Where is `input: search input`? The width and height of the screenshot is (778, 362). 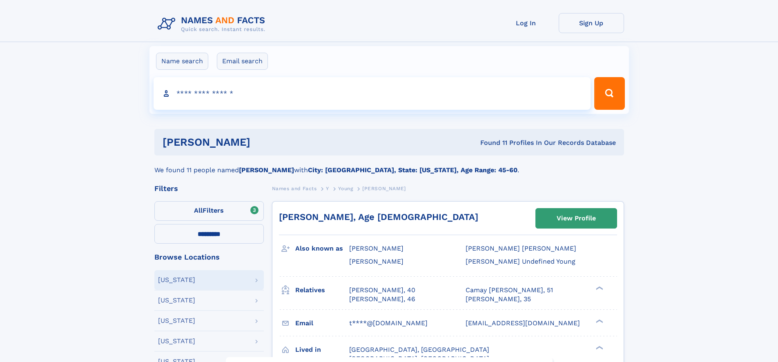 input: search input is located at coordinates (372, 94).